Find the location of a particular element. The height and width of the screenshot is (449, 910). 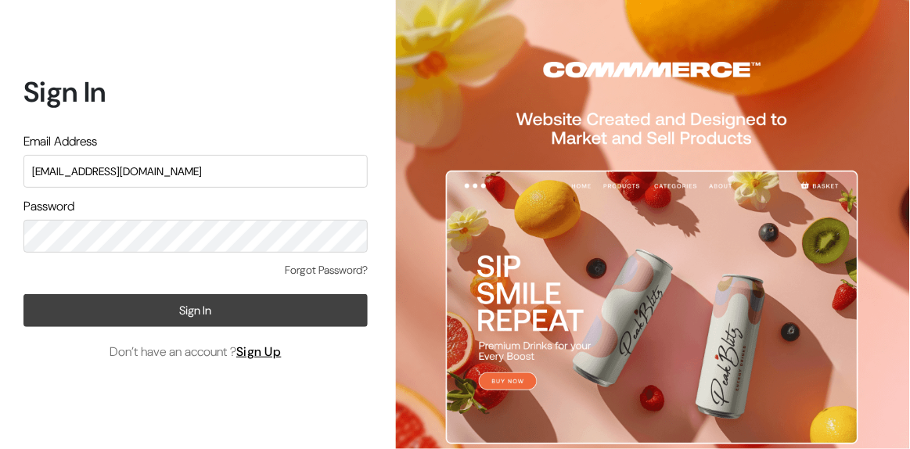

label: Password is located at coordinates (49, 207).